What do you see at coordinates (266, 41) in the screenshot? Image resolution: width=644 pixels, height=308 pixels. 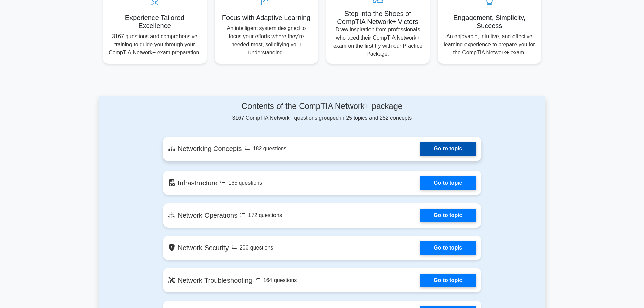 I see `p: An intelligent system designed to focus your efforts where they're needed most, solidifying your ...` at bounding box center [266, 41].